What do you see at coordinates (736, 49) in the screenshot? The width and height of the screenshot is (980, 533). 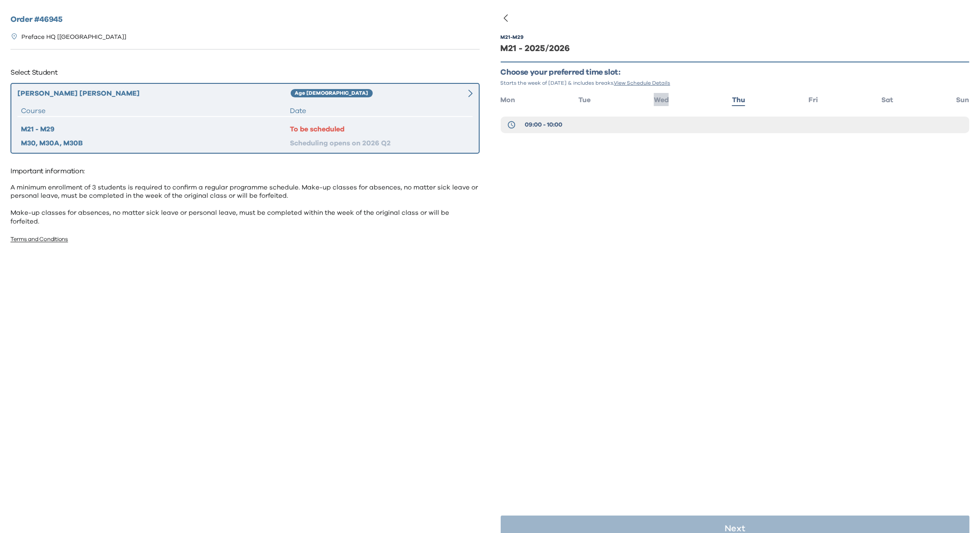 I see `div: M21 - 2025/2026` at bounding box center [736, 49].